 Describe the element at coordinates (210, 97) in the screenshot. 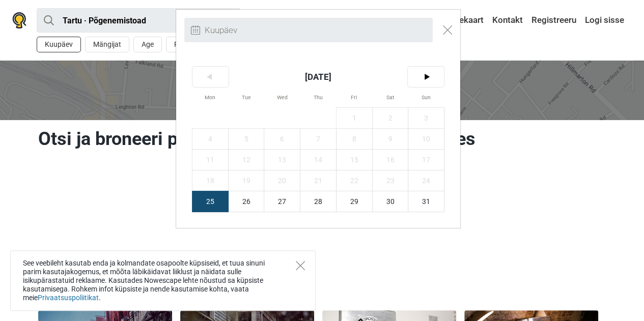

I see `span: Mon` at that location.